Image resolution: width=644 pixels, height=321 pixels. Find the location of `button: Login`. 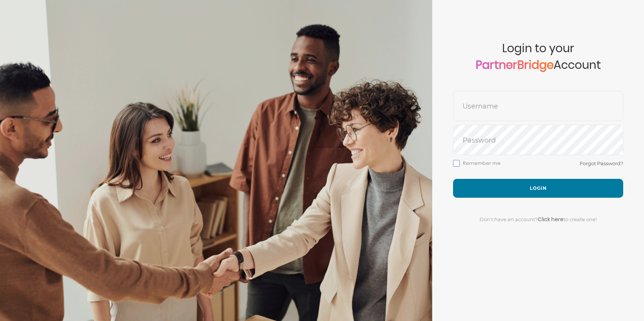

button: Login is located at coordinates (539, 188).